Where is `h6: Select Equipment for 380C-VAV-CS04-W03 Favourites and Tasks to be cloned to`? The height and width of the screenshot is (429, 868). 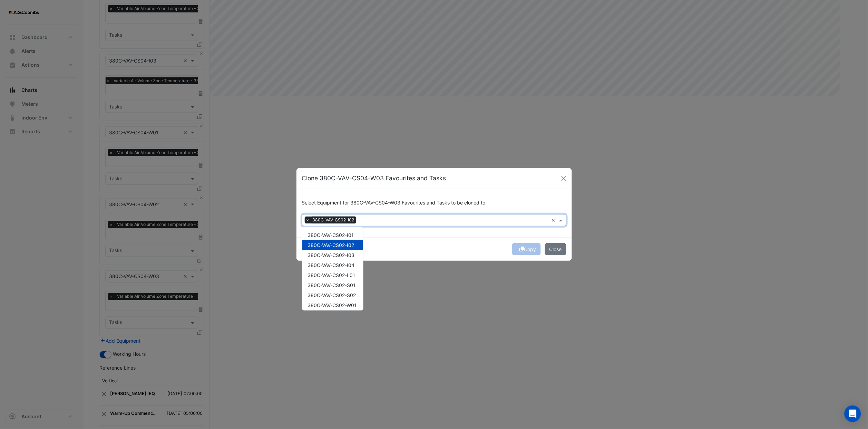
h6: Select Equipment for 380C-VAV-CS04-W03 Favourites and Tasks to be cloned to is located at coordinates (434, 203).